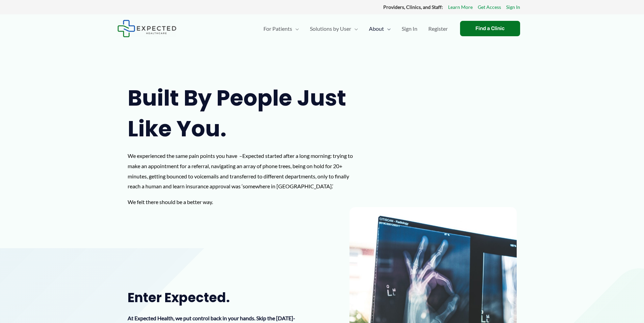  Describe the element at coordinates (244, 171) in the screenshot. I see `p: We experienced the same pain points you have –` at that location.